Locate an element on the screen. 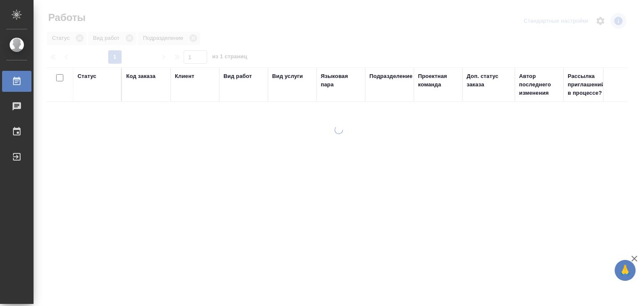 The width and height of the screenshot is (644, 306). div: Вид работ is located at coordinates (238, 76).